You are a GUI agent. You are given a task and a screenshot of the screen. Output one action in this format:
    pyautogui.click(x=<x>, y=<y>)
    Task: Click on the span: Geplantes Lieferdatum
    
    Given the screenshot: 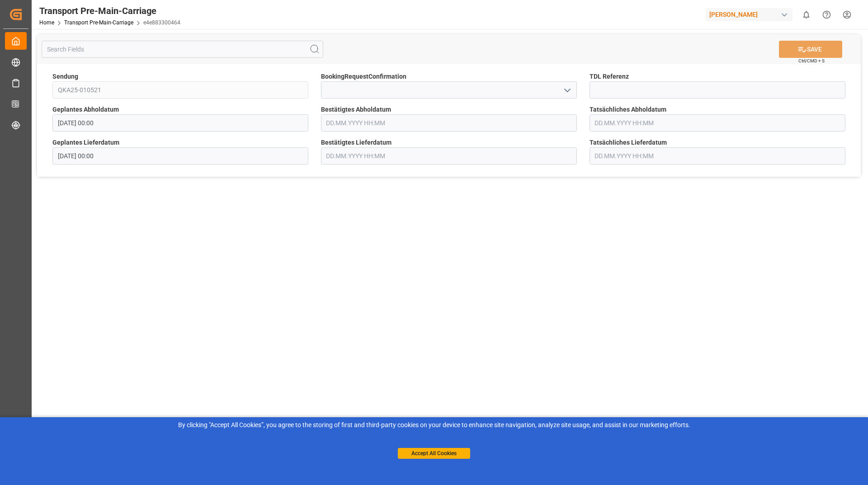 What is the action you would take?
    pyautogui.click(x=86, y=143)
    